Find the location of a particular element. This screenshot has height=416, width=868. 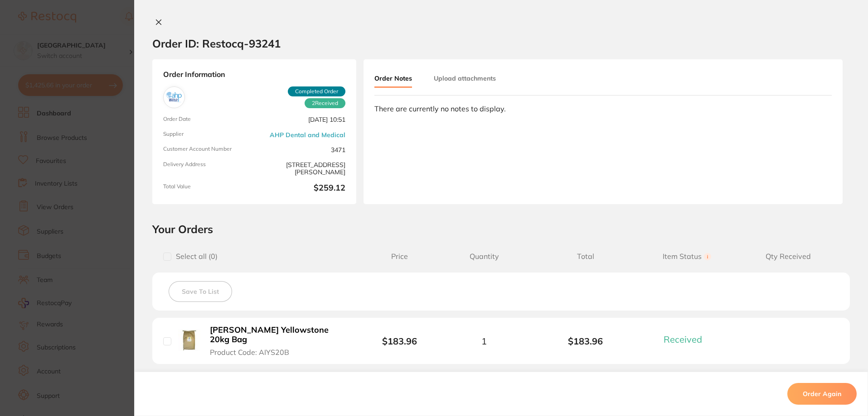

span: Total is located at coordinates (586, 256).